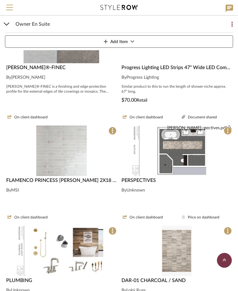  What do you see at coordinates (136, 190) in the screenshot?
I see `span: Unknown` at bounding box center [136, 190].